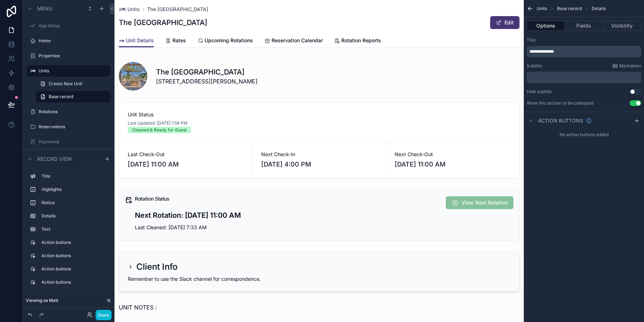 This screenshot has height=322, width=644. I want to click on label: Details, so click(75, 216).